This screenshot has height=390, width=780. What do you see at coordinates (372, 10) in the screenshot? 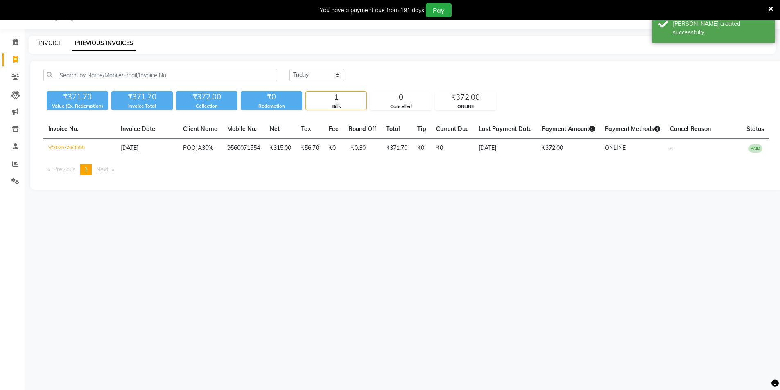
I see `div: You have a payment due from 191 days` at bounding box center [372, 10].